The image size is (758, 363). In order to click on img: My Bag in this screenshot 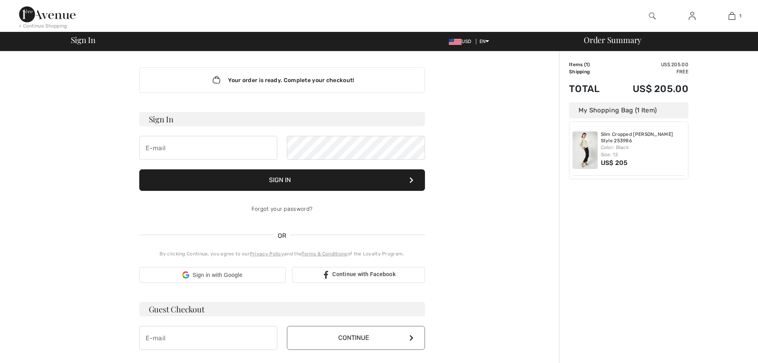, I will do `click(732, 16)`.